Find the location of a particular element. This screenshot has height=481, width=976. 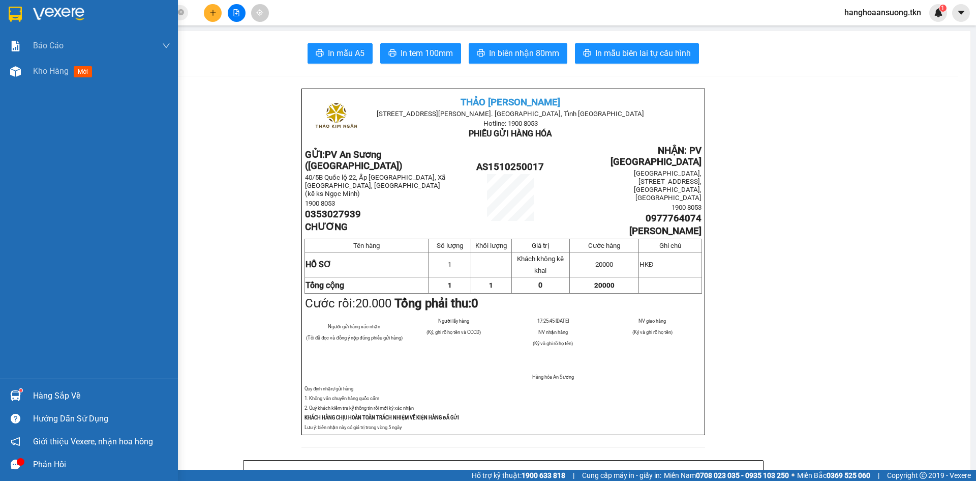

img: icon-new-feature is located at coordinates (939, 13).